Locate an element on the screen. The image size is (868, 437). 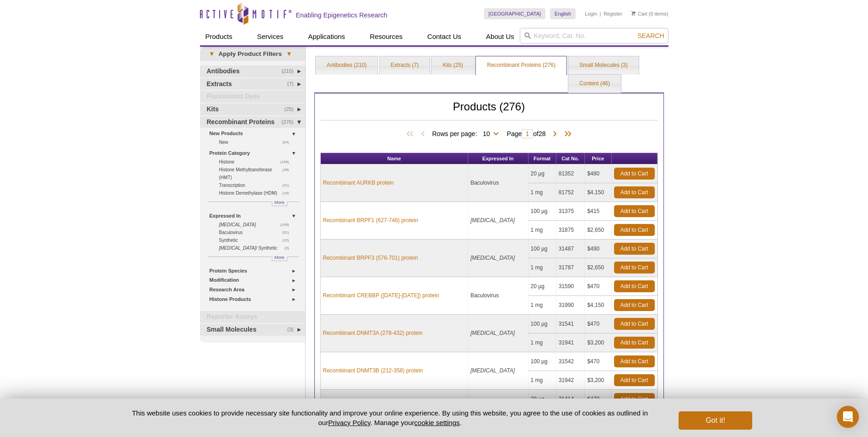
span: (276) is located at coordinates (290, 122).